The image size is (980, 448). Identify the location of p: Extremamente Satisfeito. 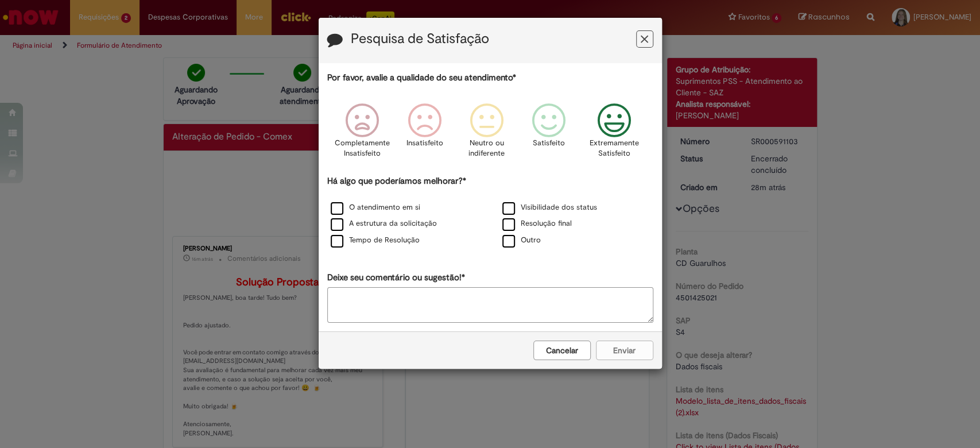
(614, 148).